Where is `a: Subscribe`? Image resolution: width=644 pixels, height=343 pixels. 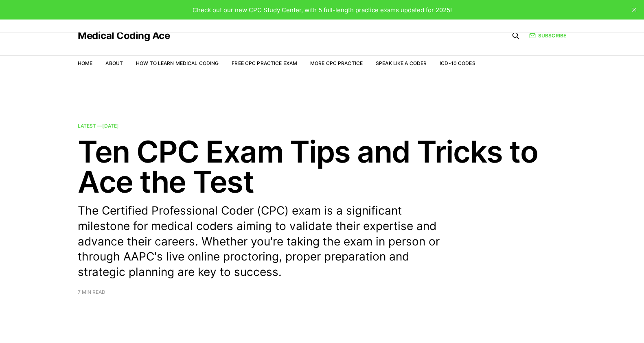 a: Subscribe is located at coordinates (548, 36).